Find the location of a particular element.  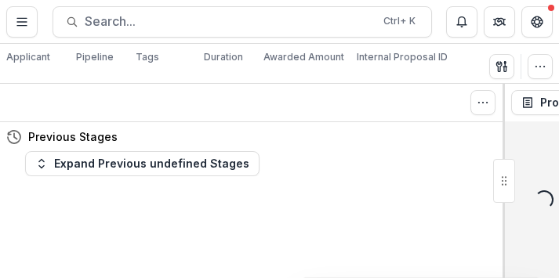

p: Awarded Amount is located at coordinates (303, 57).